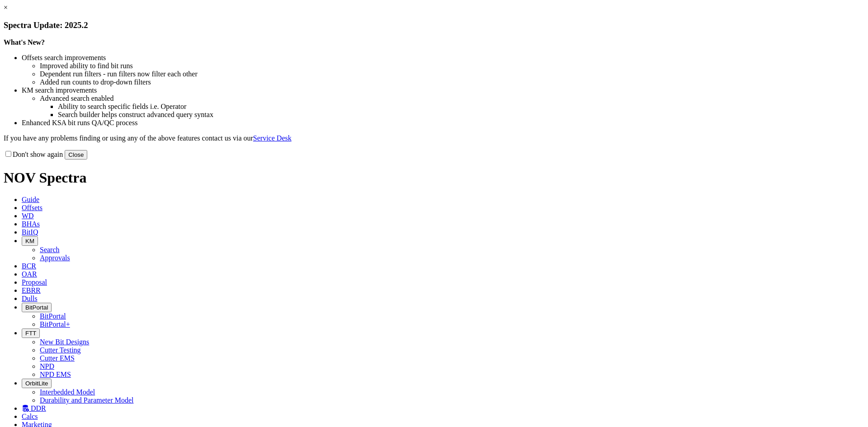  I want to click on li: Ability to search specific fields i.e. Operator, so click(461, 107).